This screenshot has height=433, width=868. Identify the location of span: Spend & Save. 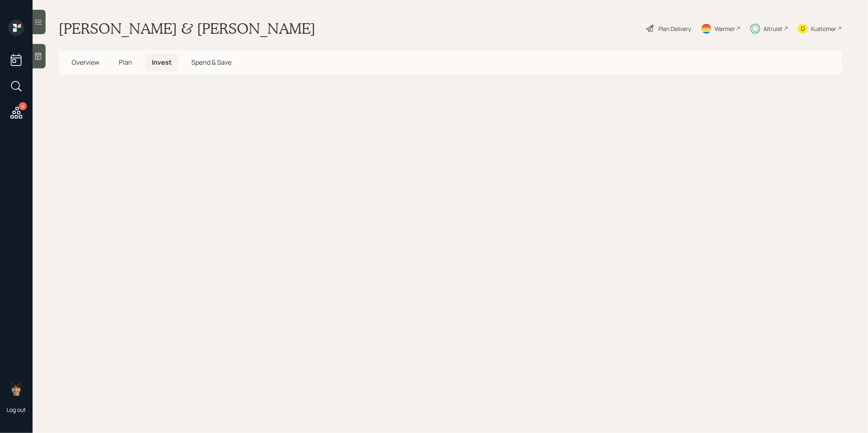
(211, 62).